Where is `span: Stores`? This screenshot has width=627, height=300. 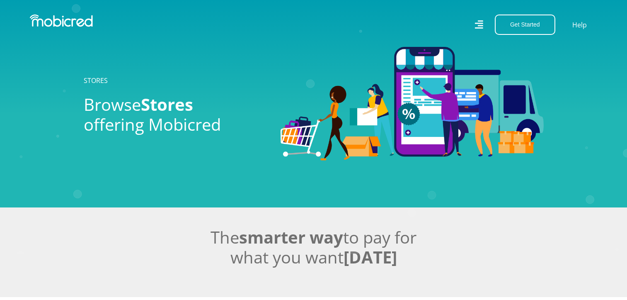
span: Stores is located at coordinates (167, 104).